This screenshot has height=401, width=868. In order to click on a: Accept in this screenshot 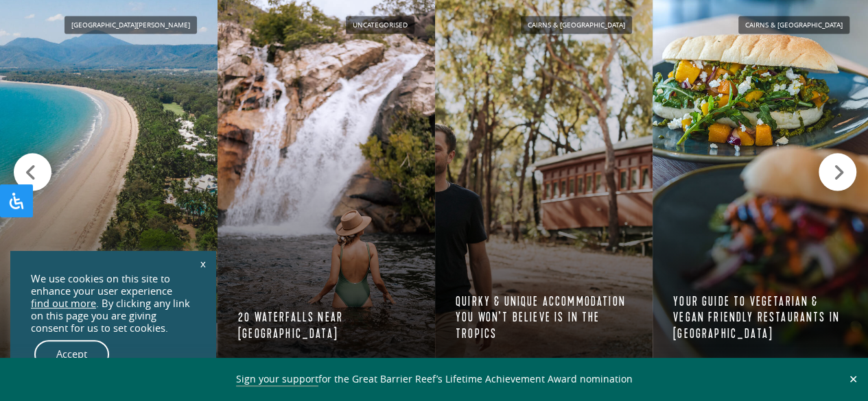, I will do `click(72, 354)`.